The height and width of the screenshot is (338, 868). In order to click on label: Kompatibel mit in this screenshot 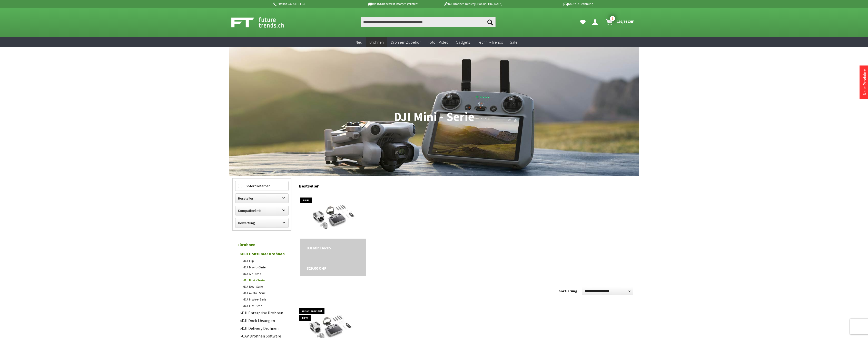, I will do `click(262, 211)`.